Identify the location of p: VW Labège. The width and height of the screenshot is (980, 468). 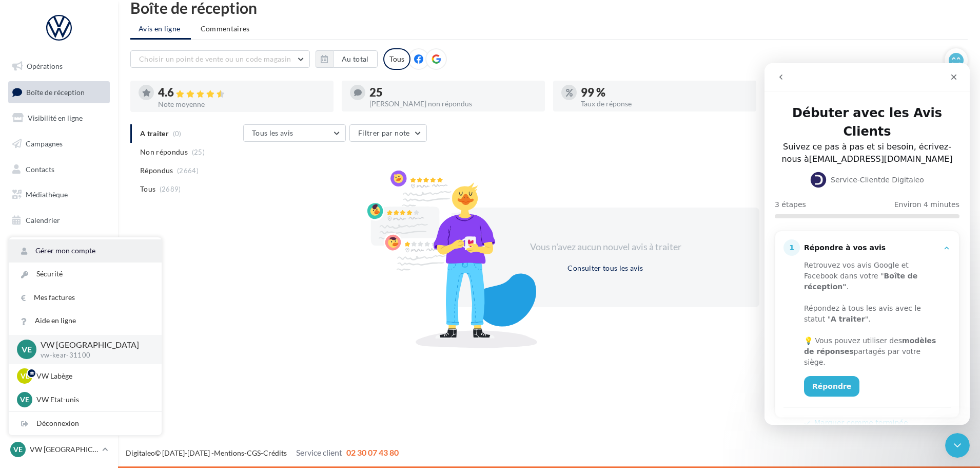
(93, 376).